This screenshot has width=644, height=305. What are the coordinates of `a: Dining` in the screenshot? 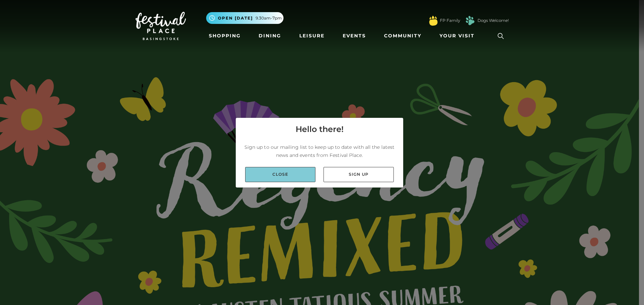 It's located at (270, 36).